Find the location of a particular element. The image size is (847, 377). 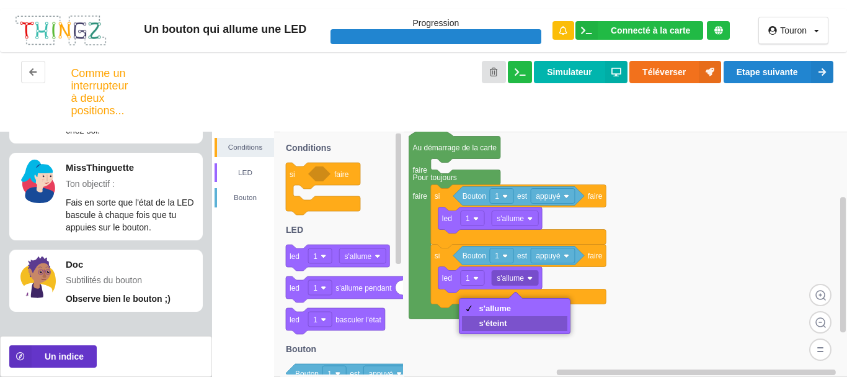

button: Ouvrir le moniteur is located at coordinates (520, 72).